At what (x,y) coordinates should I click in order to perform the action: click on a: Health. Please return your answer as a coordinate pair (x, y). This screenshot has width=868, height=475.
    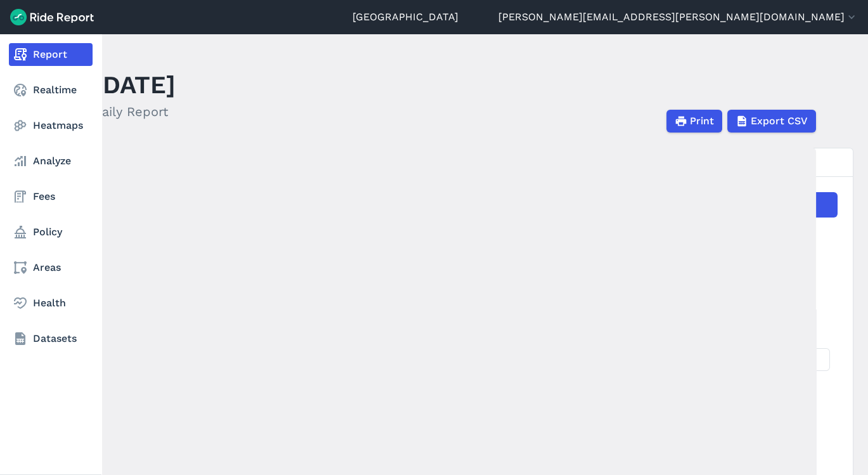
    Looking at the image, I should click on (51, 303).